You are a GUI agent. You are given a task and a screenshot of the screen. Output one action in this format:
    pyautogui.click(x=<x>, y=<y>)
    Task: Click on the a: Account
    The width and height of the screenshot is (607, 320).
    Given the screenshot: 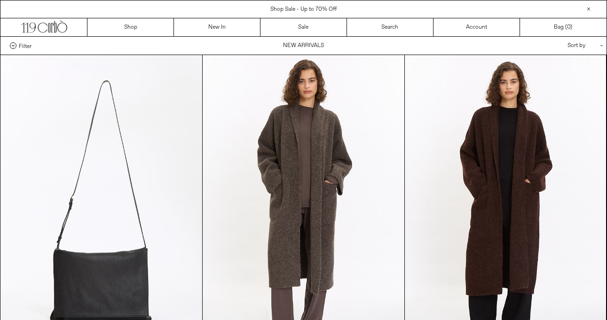 What is the action you would take?
    pyautogui.click(x=477, y=27)
    